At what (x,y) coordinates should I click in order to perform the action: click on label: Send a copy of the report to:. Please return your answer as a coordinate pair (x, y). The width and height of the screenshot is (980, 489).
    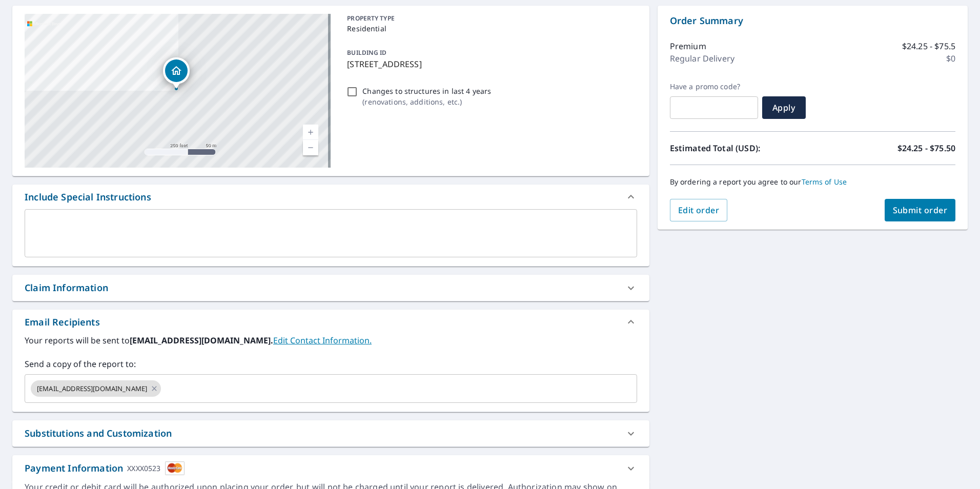
    Looking at the image, I should click on (331, 364).